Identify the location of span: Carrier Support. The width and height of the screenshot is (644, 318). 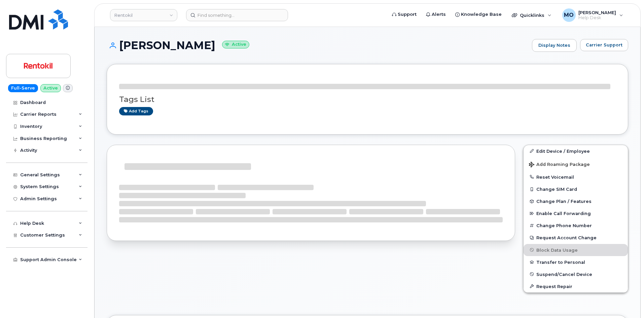
(604, 45).